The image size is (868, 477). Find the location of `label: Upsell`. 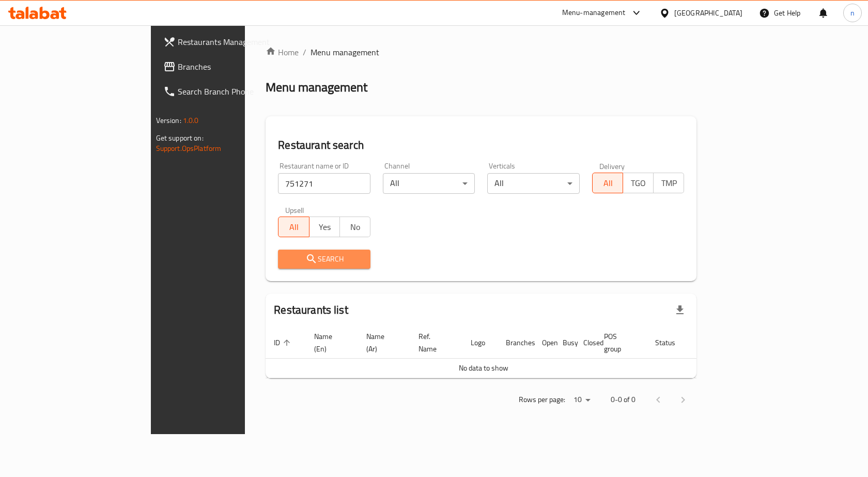

label: Upsell is located at coordinates (294, 210).